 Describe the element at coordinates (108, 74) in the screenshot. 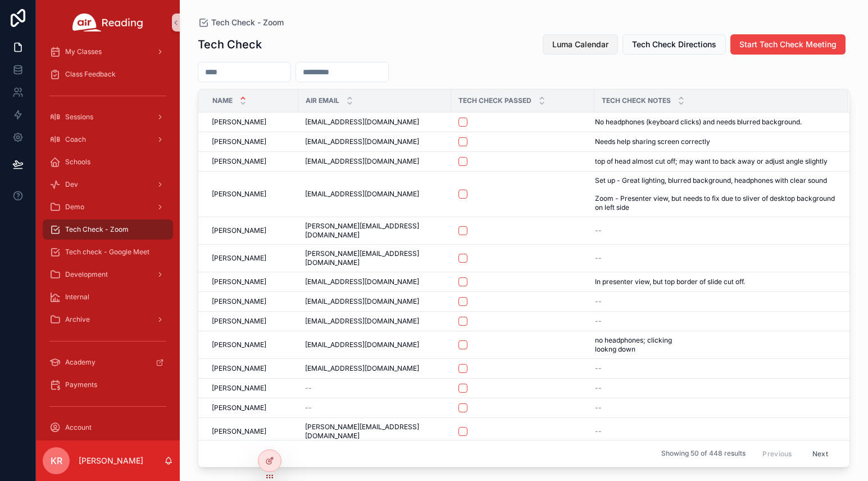

I see `a: Class Feedback` at that location.